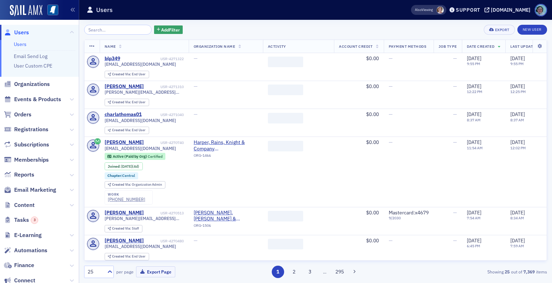  I want to click on a: E-Learning, so click(23, 235).